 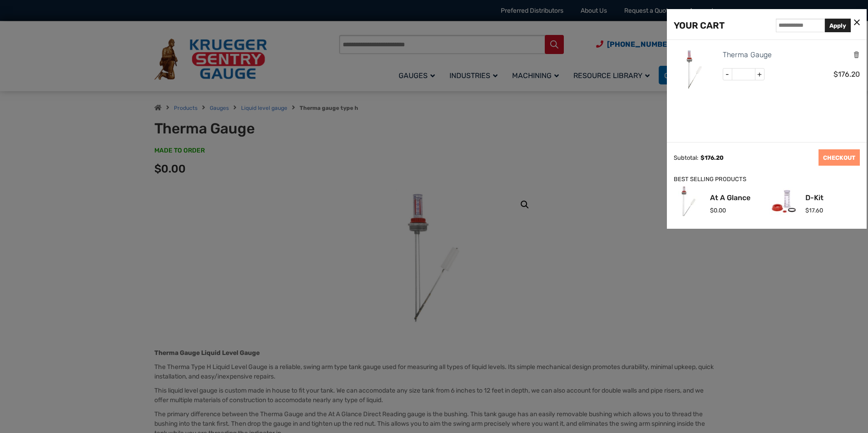 What do you see at coordinates (839, 157) in the screenshot?
I see `a: CHECKOUT` at bounding box center [839, 157].